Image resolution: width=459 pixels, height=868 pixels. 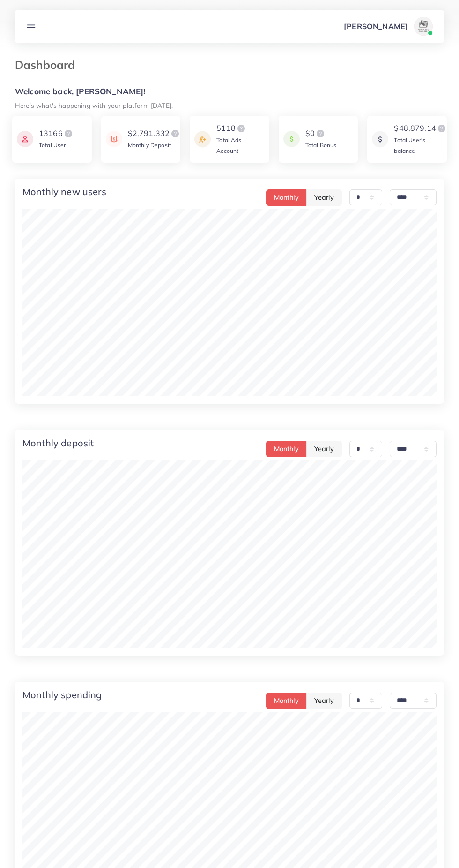 I want to click on div: 13166, so click(x=56, y=134).